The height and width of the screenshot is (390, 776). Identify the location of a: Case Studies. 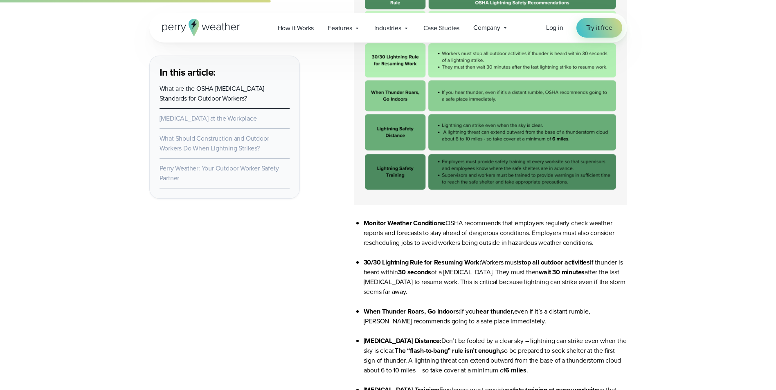
(441, 28).